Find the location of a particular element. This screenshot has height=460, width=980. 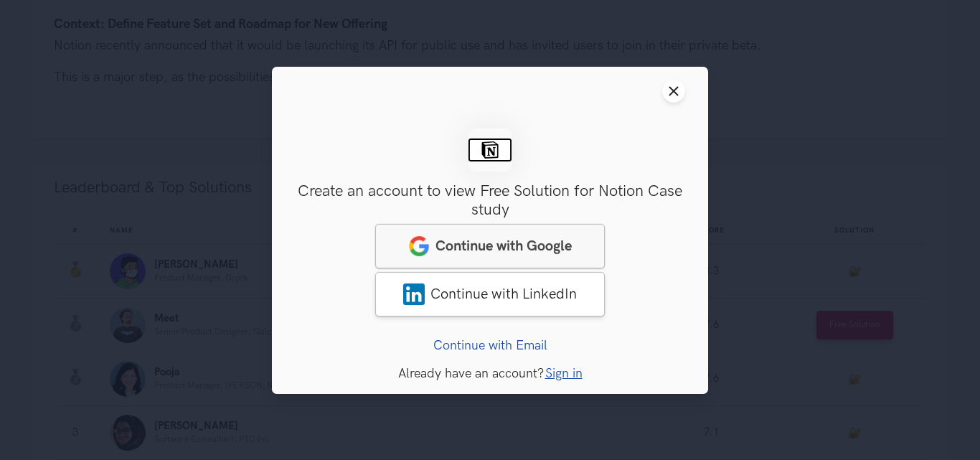

h3: Create an account to view Free Solution for Notion Case study is located at coordinates (490, 201).